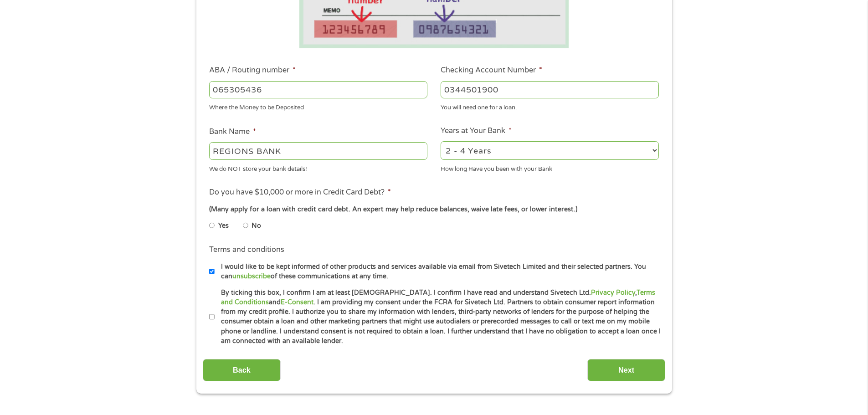  What do you see at coordinates (251, 276) in the screenshot?
I see `a: unsubscribe` at bounding box center [251, 276].